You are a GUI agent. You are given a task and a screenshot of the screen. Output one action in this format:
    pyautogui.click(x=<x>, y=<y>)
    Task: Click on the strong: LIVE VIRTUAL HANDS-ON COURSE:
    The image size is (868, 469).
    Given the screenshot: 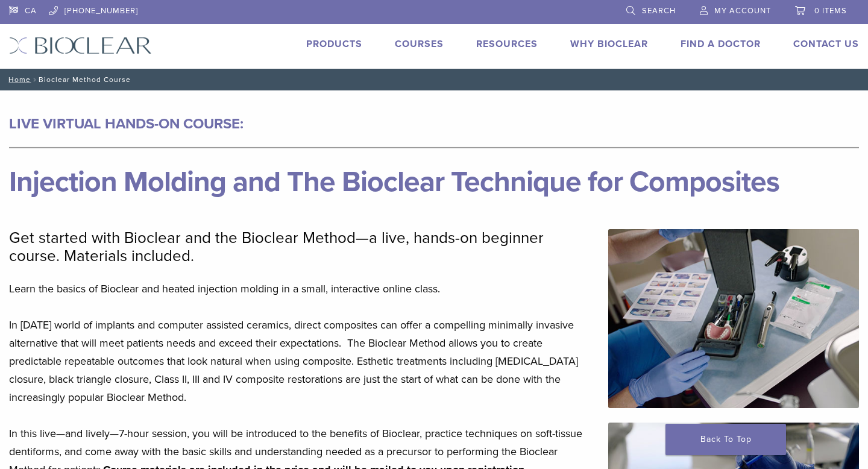 What is the action you would take?
    pyautogui.click(x=126, y=123)
    